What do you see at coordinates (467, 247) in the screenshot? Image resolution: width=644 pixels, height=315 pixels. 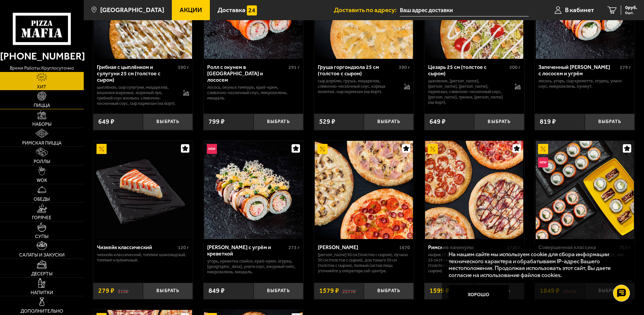 I see `div: Римские каникулы` at bounding box center [467, 247].